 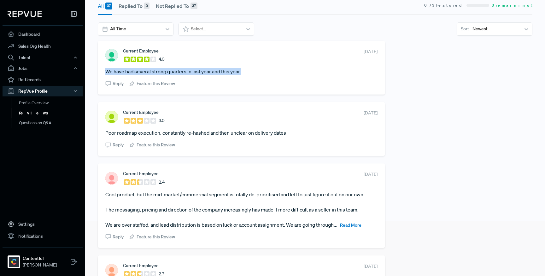 What do you see at coordinates (43, 46) in the screenshot?
I see `a: Sales Org Health` at bounding box center [43, 46].